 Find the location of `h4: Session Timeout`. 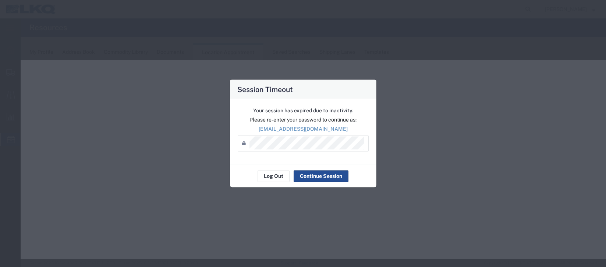

h4: Session Timeout is located at coordinates (265, 89).